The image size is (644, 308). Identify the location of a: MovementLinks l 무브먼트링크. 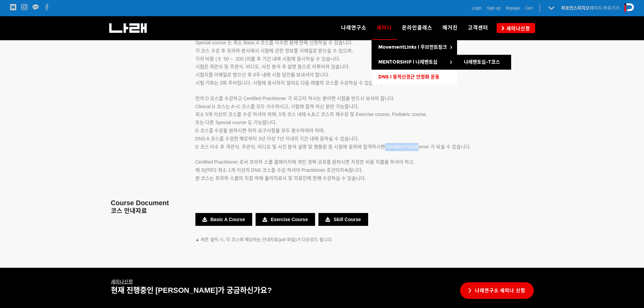
(414, 47).